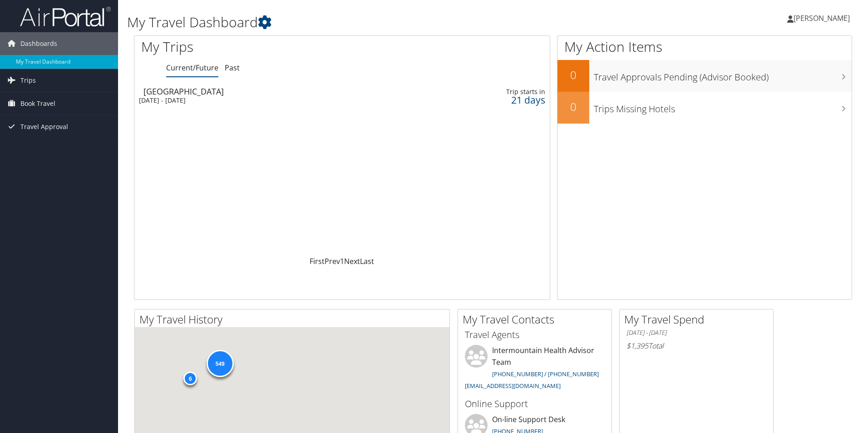 Image resolution: width=868 pixels, height=433 pixels. Describe the element at coordinates (696, 346) in the screenshot. I see `h6: Total` at that location.